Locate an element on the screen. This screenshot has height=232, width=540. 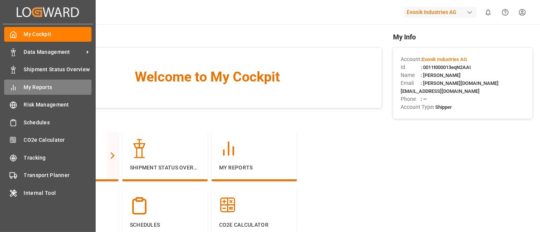
a: Internal Tool is located at coordinates (48, 193).